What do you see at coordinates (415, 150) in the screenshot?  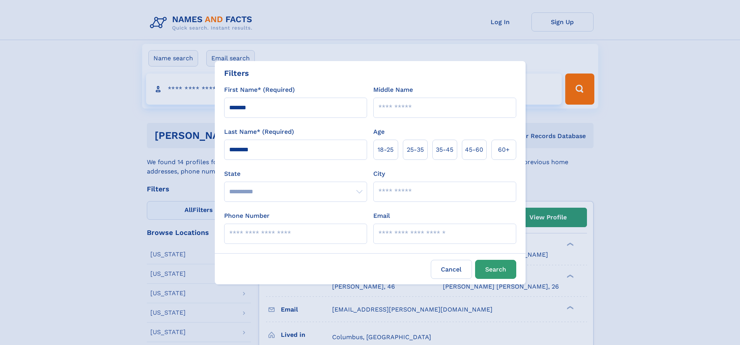 I see `span: 25‑35` at bounding box center [415, 150].